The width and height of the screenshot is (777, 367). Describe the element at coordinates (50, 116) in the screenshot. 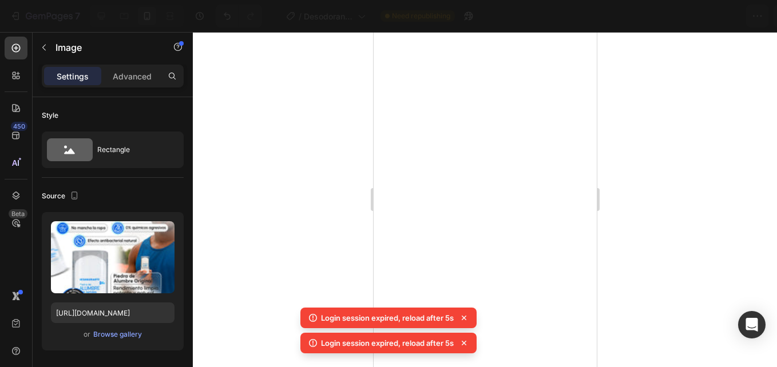

I see `div: Style` at that location.